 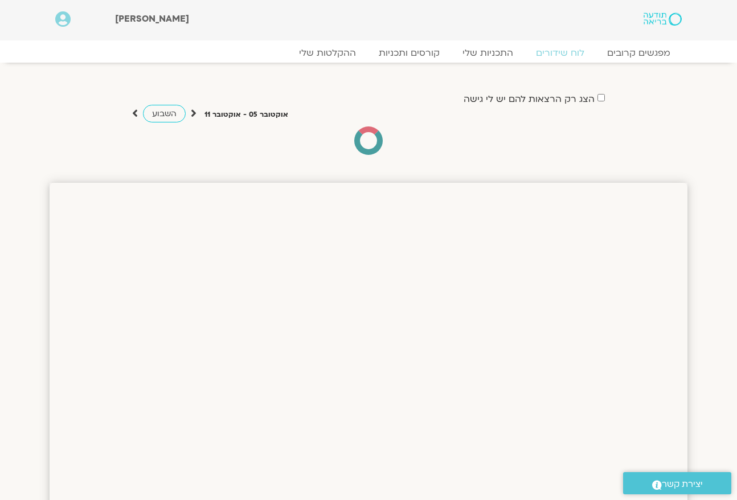 What do you see at coordinates (560, 53) in the screenshot?
I see `a: לוח שידורים` at bounding box center [560, 53].